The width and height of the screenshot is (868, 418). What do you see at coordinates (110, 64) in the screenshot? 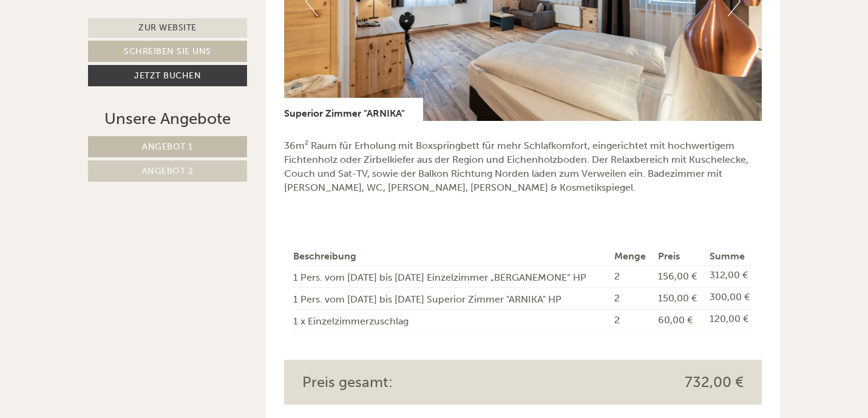
I see `small: 15:27` at bounding box center [110, 64].